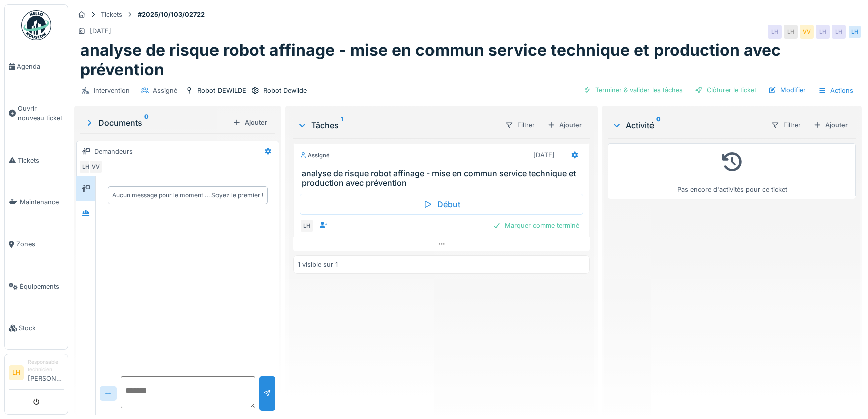 Image resolution: width=868 pixels, height=419 pixels. Describe the element at coordinates (156, 122) in the screenshot. I see `div: Documents` at that location.